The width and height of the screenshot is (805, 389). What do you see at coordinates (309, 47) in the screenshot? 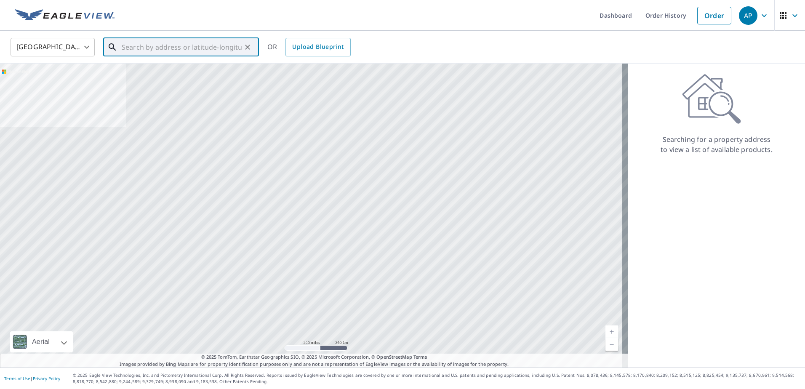
I see `div: OR` at bounding box center [309, 47].